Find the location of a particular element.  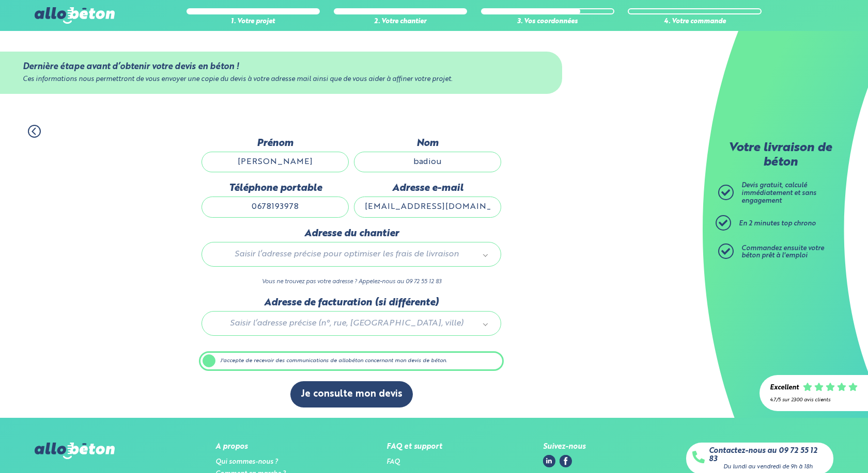

span: Commandez ensuite votre béton prêt à l'emploi is located at coordinates (783, 252).